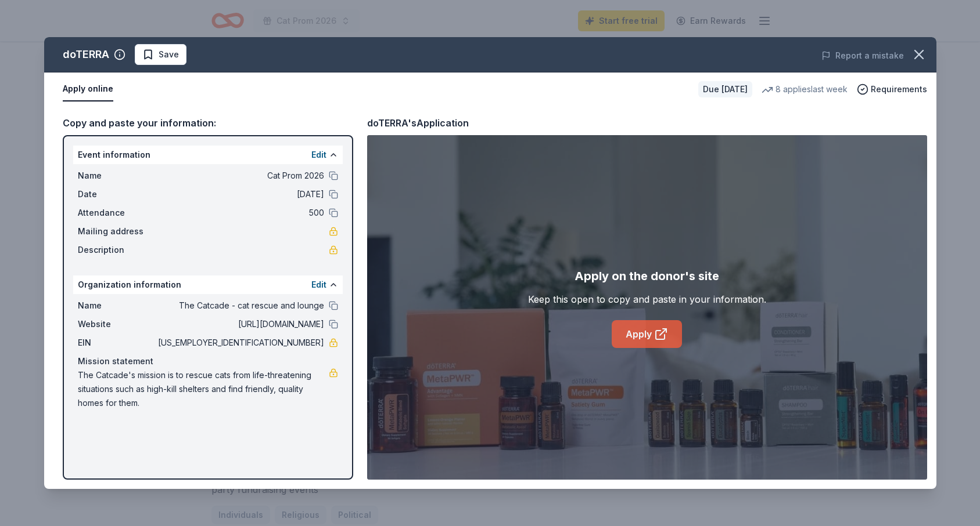 This screenshot has height=526, width=980. I want to click on span: The Catcade's mission is to rescue cats from life-threatening situations such as high-kill shelte..., so click(203, 389).